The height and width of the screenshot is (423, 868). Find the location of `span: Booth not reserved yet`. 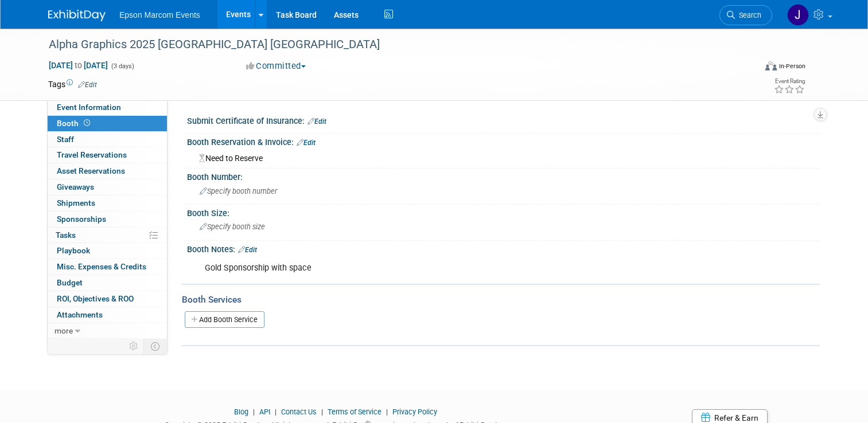

span: Booth not reserved yet is located at coordinates (87, 123).